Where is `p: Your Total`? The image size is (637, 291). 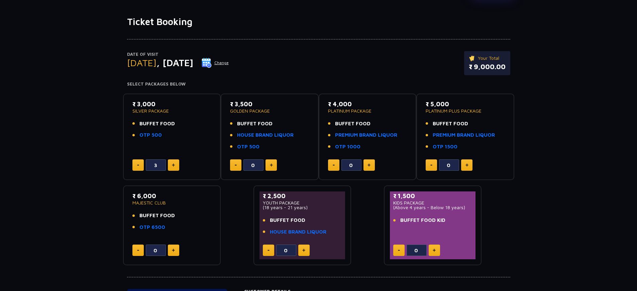
p: Your Total is located at coordinates (487, 58).